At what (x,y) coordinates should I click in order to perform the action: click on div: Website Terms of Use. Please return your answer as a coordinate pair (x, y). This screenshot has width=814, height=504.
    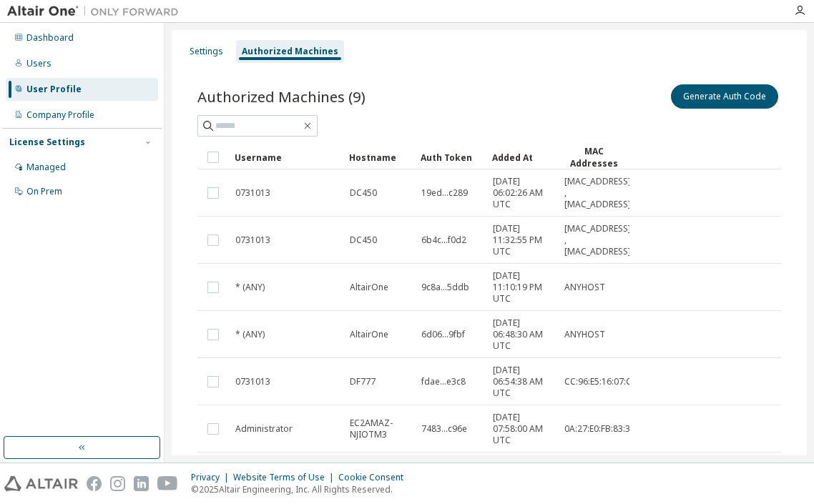
    Looking at the image, I should click on (285, 477).